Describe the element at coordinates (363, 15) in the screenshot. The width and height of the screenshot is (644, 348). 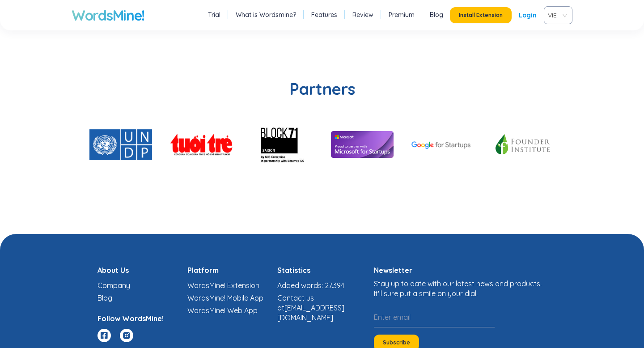
I see `a: Review` at that location.